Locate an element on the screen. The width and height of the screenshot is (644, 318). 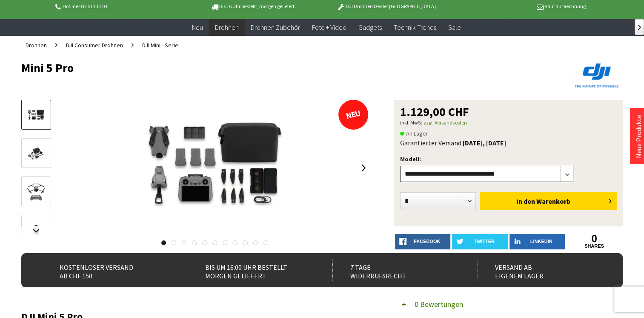
a: Neu is located at coordinates (198, 28).